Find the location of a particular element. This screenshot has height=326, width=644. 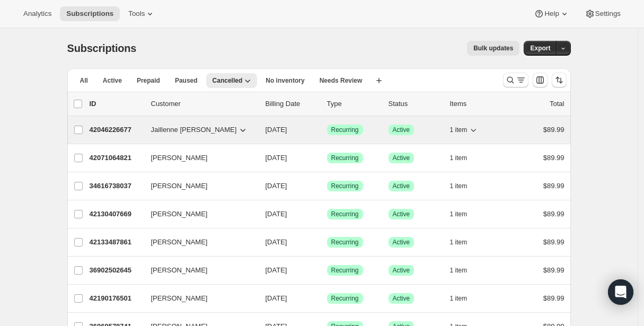

p: Customer is located at coordinates (204, 104).